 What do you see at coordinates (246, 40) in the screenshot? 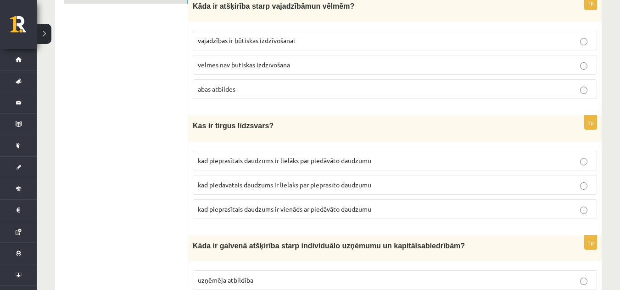
I see `span: vajadzības ir būtiskas izdzīvošanai` at bounding box center [246, 40].